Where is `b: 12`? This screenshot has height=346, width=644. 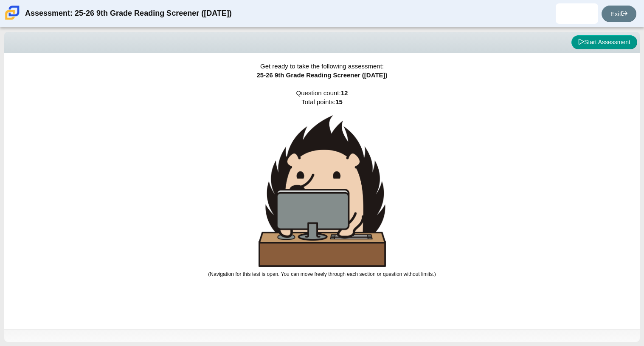 b: 12 is located at coordinates (344, 93).